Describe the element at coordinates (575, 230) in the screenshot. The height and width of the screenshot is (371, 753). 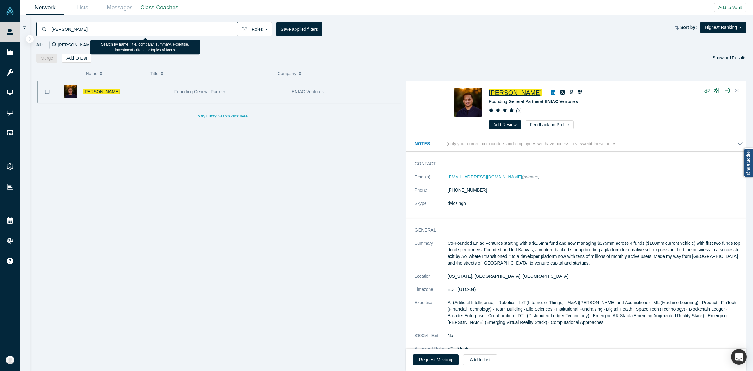
I see `h3: General` at that location.